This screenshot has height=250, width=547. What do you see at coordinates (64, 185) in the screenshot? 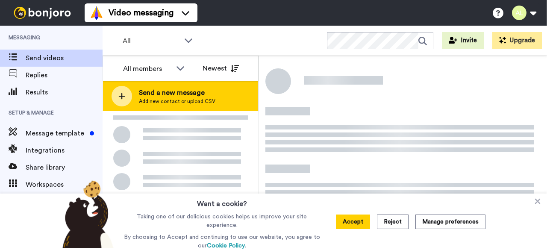
I see `span: Workspaces` at bounding box center [64, 185].